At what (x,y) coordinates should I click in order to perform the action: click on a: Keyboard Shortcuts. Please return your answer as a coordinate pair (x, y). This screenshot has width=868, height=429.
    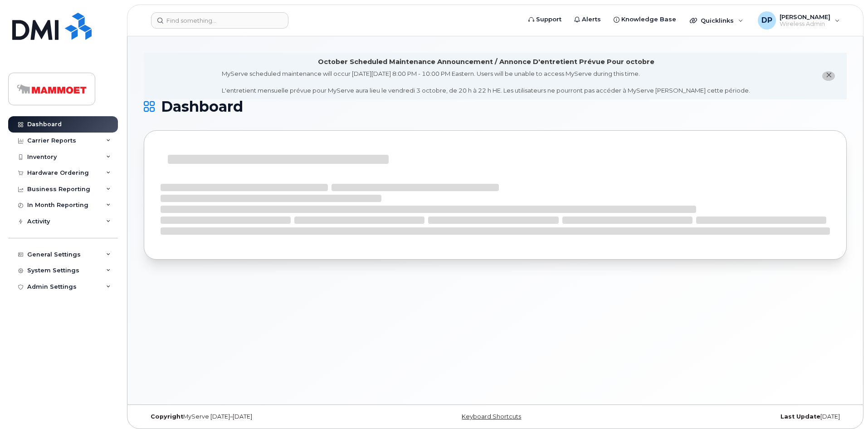
    Looking at the image, I should click on (491, 416).